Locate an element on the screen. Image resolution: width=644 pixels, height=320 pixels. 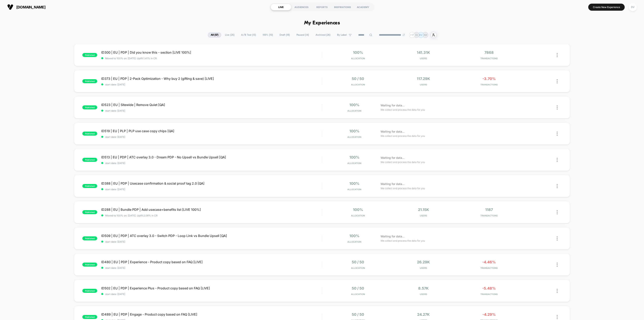
img: end is located at coordinates (404, 35).